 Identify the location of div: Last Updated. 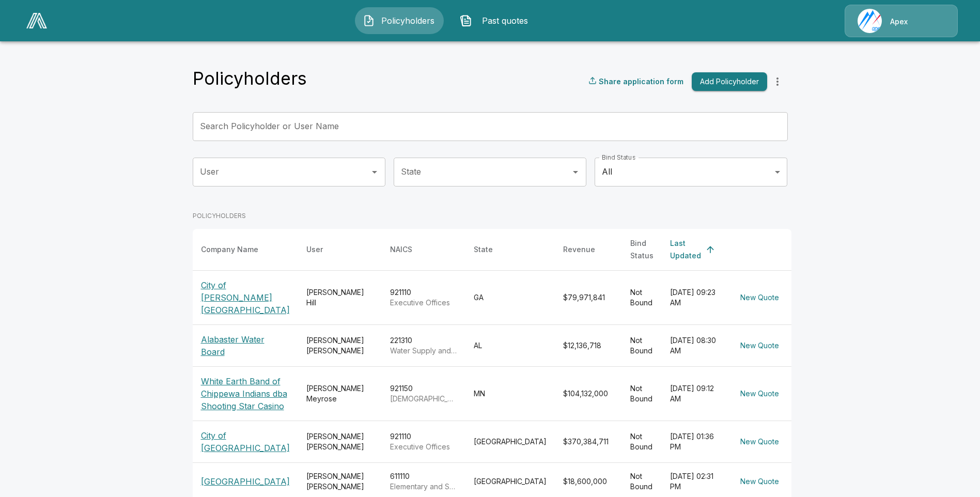
(686, 249).